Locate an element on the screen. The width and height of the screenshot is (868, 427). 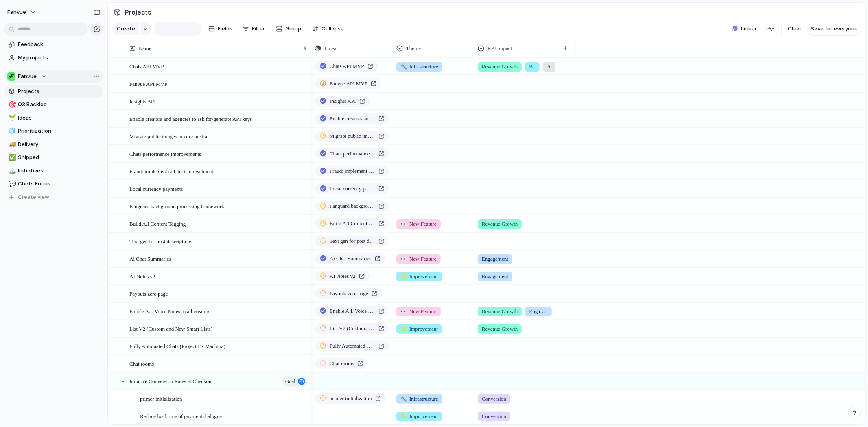
span: My projects is located at coordinates (59, 57).